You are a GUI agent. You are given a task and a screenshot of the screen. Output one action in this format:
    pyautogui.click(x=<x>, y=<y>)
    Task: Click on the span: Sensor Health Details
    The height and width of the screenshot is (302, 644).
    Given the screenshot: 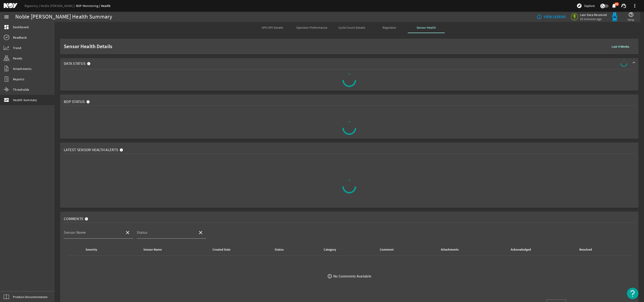 What is the action you would take?
    pyautogui.click(x=335, y=46)
    